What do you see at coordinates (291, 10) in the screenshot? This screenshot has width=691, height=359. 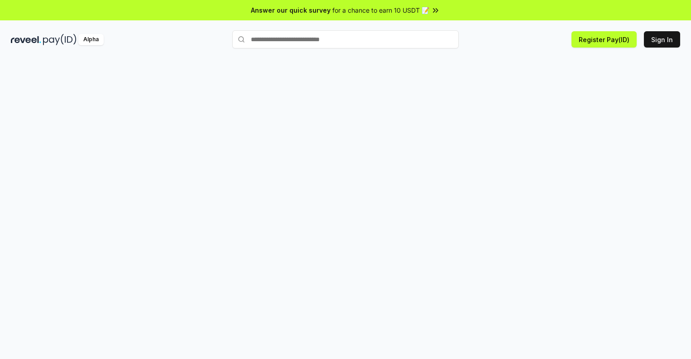 I see `span: Answer our quick survey` at bounding box center [291, 10].